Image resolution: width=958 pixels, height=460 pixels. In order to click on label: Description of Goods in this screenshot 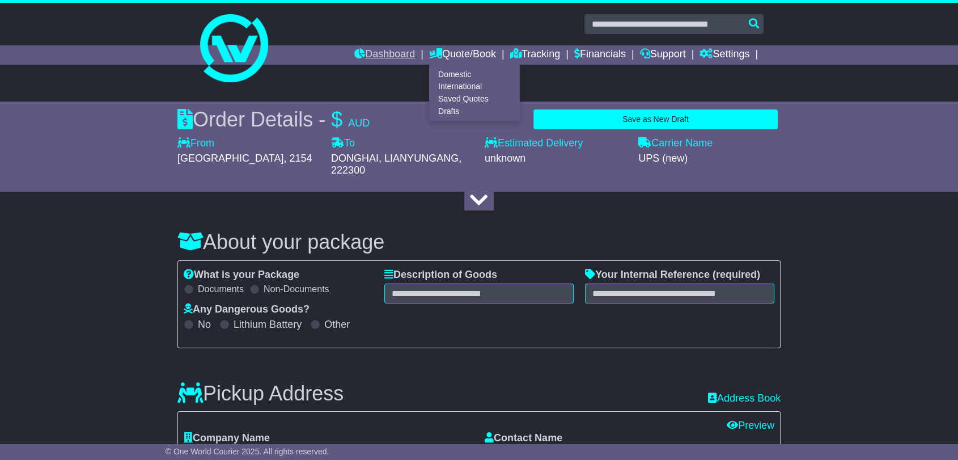, I will do `click(441, 275)`.